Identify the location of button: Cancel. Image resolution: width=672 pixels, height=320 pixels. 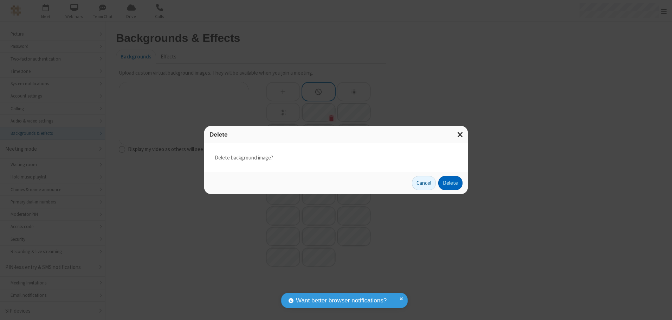
(424, 183).